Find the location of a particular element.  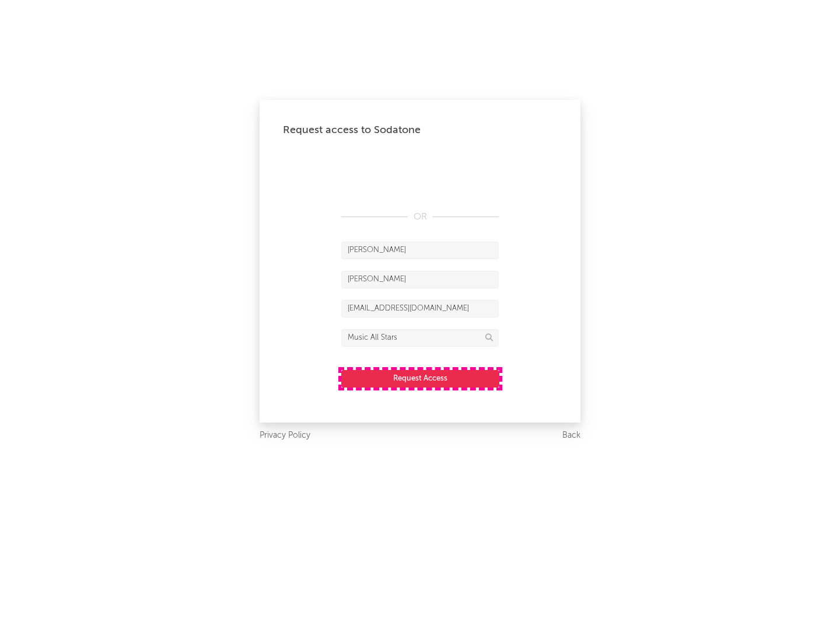

div: OR is located at coordinates (420, 217).